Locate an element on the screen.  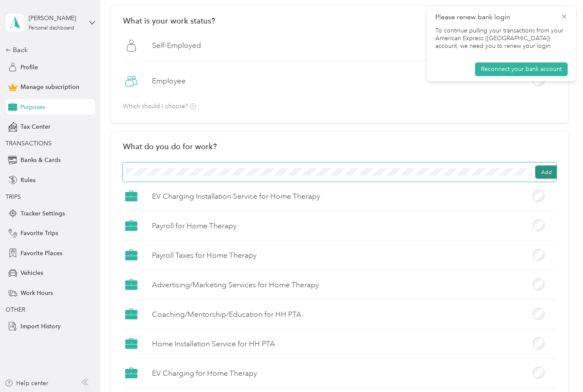
label: Home Installation Service for HH PTA is located at coordinates (214, 343).